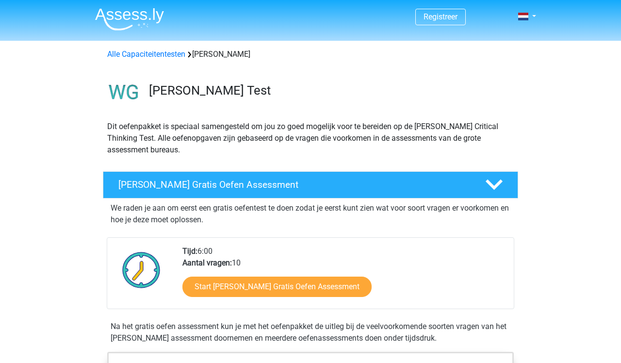 Image resolution: width=621 pixels, height=363 pixels. I want to click on p: Dit oefenpakket is speciaal samengesteld om jou zo goed mogelijk voor te bereiden op de [PERSON_N..., so click(311, 138).